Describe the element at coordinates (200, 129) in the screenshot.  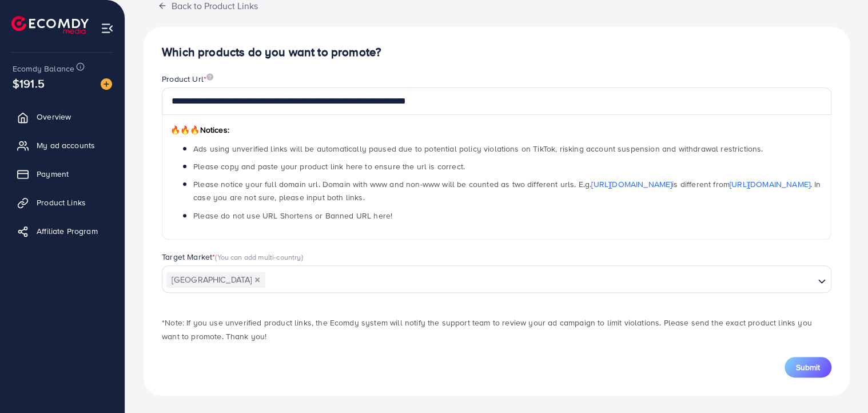
I see `span: Notices:` at that location.